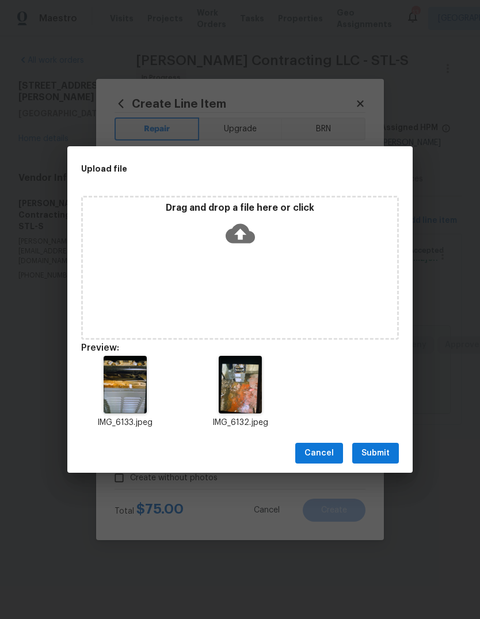 The width and height of the screenshot is (480, 619). I want to click on button: Cancel, so click(319, 453).